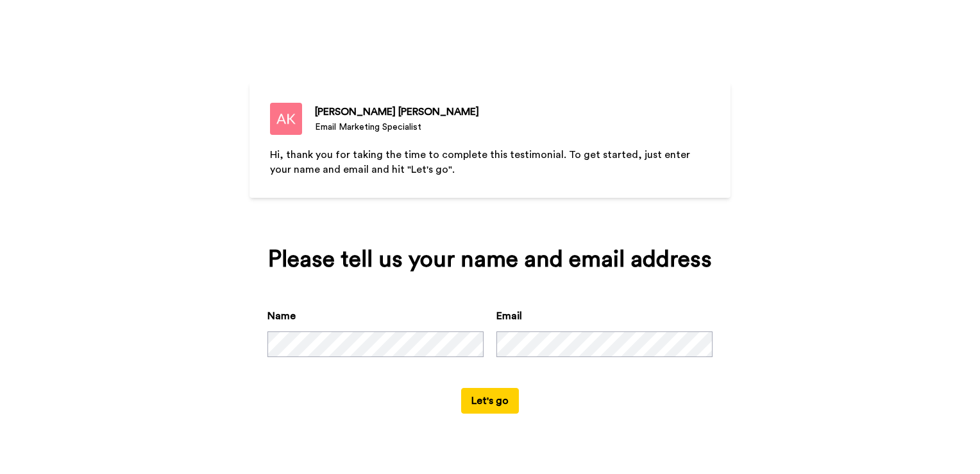 The height and width of the screenshot is (474, 980). Describe the element at coordinates (509, 316) in the screenshot. I see `label: Email` at that location.